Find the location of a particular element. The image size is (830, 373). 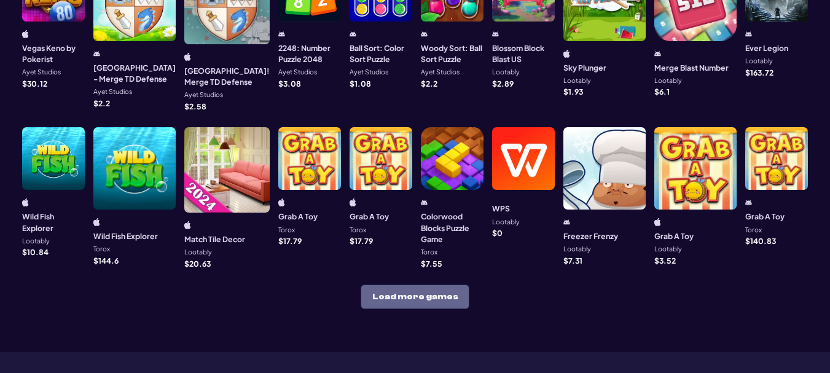

h3: Sky Plunger is located at coordinates (585, 68).